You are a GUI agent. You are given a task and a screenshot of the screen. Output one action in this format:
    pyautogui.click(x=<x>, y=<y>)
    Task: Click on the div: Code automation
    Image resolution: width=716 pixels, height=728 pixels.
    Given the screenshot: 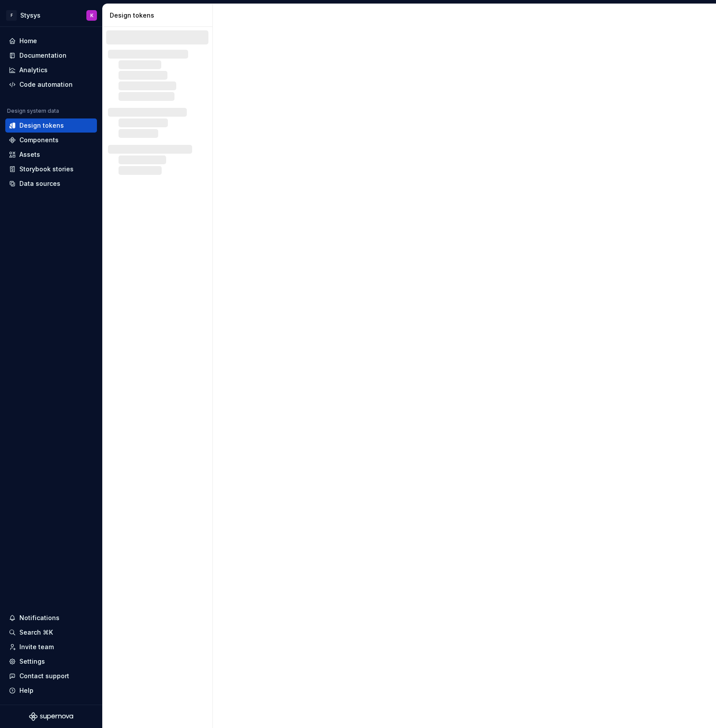 What is the action you would take?
    pyautogui.click(x=45, y=84)
    